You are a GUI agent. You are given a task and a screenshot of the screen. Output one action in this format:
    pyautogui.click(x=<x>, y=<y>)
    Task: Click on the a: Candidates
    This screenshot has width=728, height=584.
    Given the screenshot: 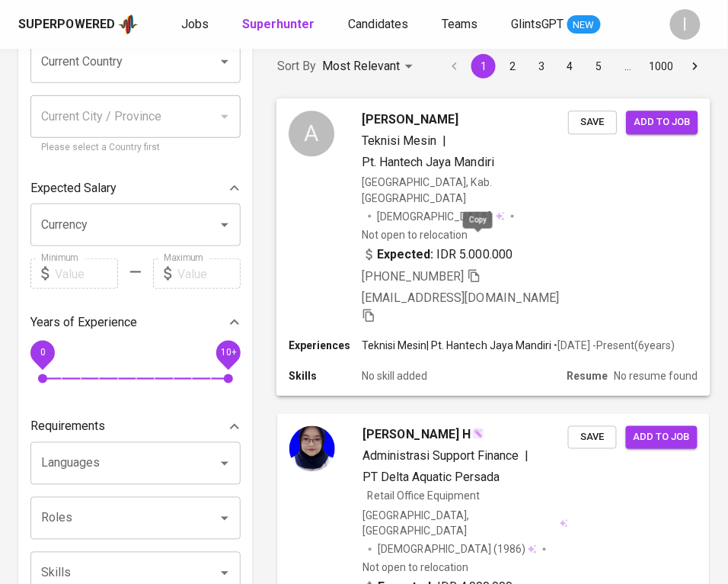 What is the action you would take?
    pyautogui.click(x=379, y=25)
    